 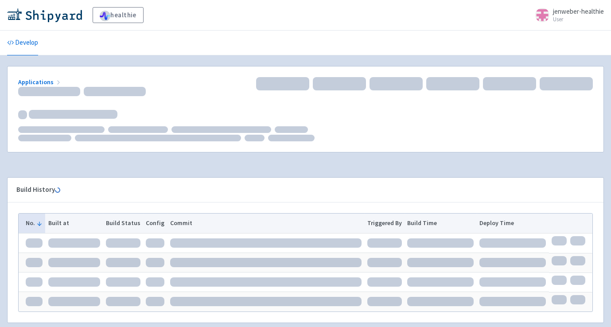 What do you see at coordinates (579, 11) in the screenshot?
I see `span: jenweber-healthie` at bounding box center [579, 11].